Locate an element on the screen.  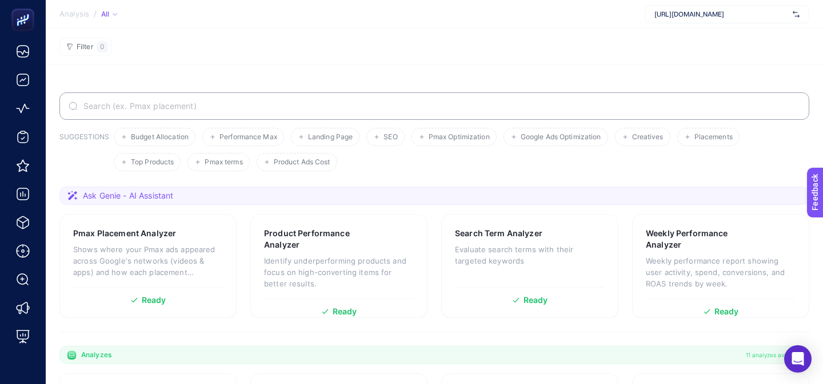
h3: Product Performance Analyzer is located at coordinates (320, 239).